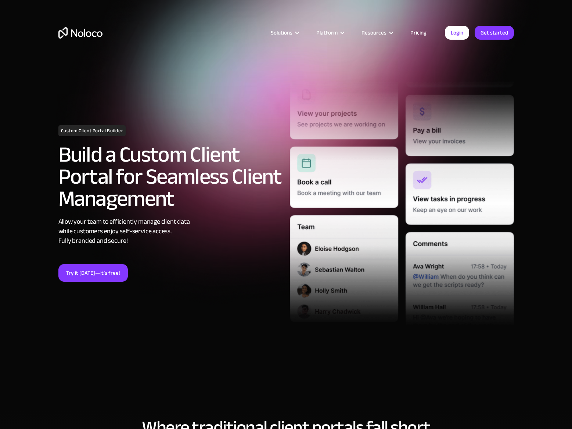  I want to click on h2: Build a Custom Client Portal for Seamless Client Management, so click(170, 177).